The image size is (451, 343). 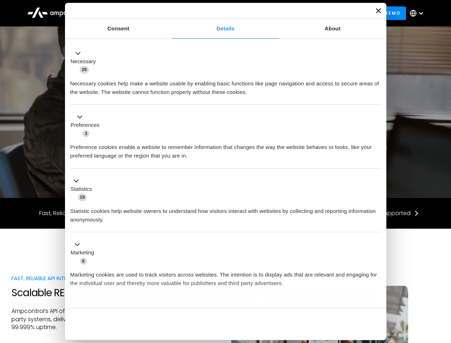 I want to click on label: Necessary, so click(x=83, y=61).